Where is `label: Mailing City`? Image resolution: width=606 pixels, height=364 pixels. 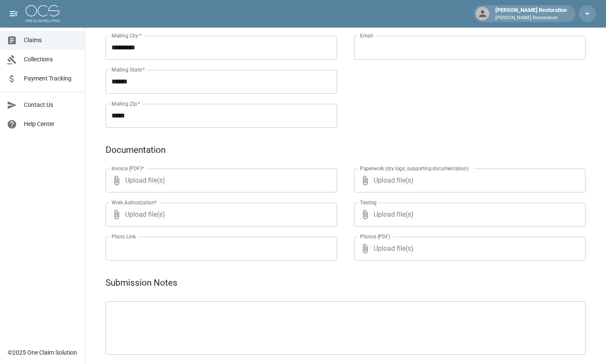 label: Mailing City is located at coordinates (126, 35).